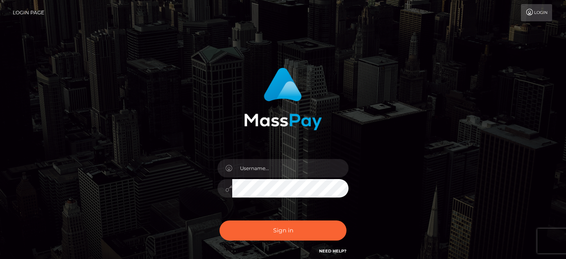 The image size is (566, 259). Describe the element at coordinates (28, 13) in the screenshot. I see `a: Login Page` at that location.